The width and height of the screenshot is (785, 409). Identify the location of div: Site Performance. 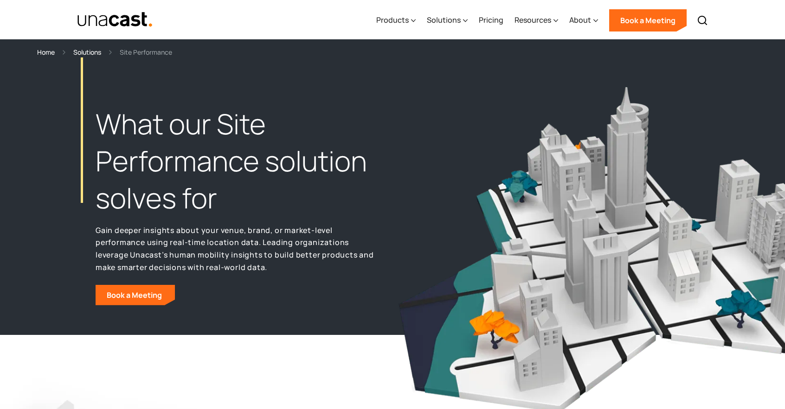
(146, 52).